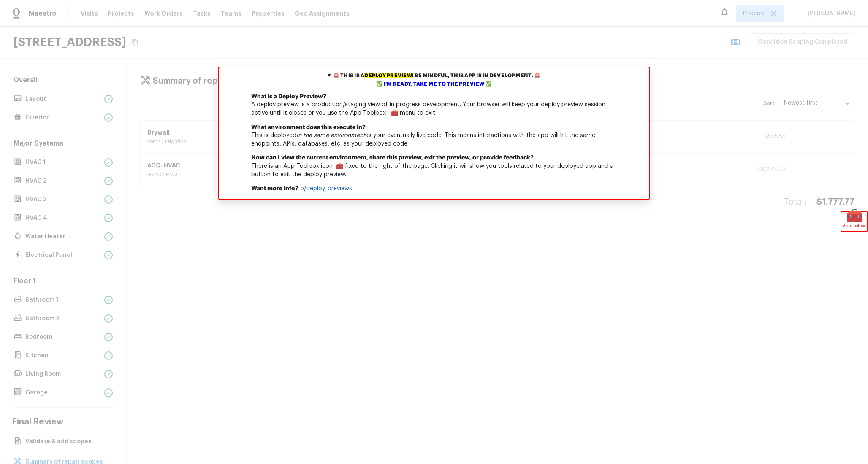 The height and width of the screenshot is (464, 868). Describe the element at coordinates (63, 375) in the screenshot. I see `p: Living Room` at that location.